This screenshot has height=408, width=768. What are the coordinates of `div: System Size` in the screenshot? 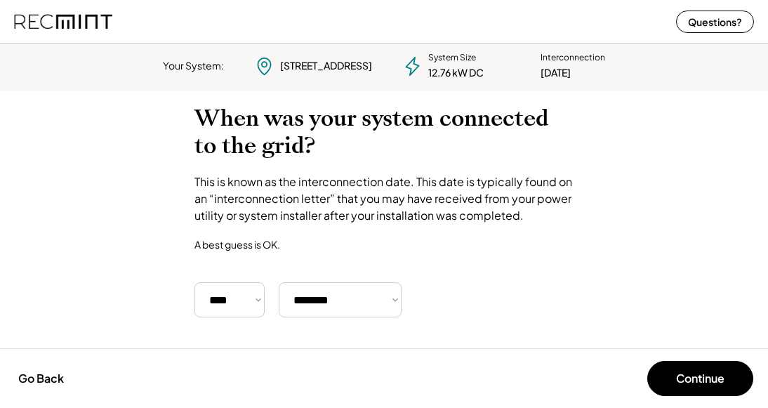 It's located at (452, 58).